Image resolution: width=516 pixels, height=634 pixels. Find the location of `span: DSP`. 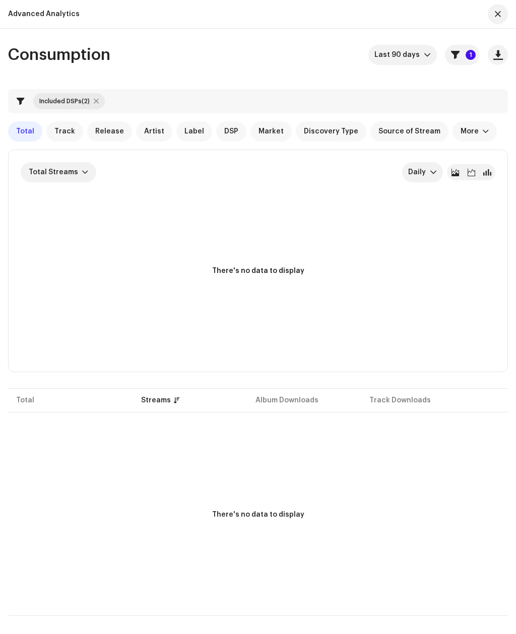

span: DSP is located at coordinates (231, 131).